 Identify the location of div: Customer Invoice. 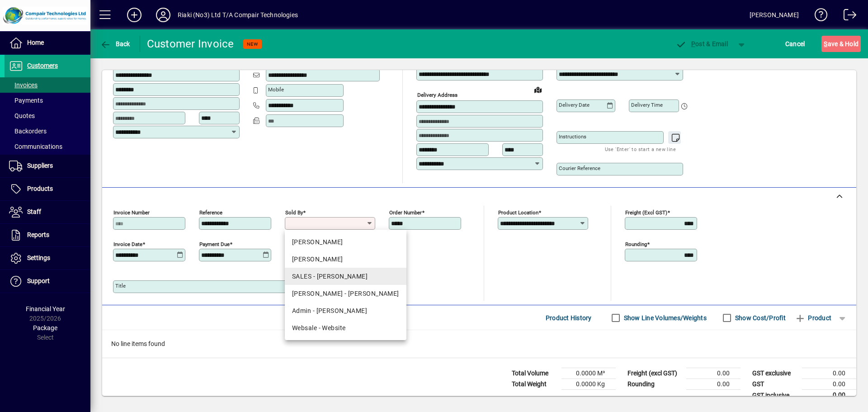
(190, 44).